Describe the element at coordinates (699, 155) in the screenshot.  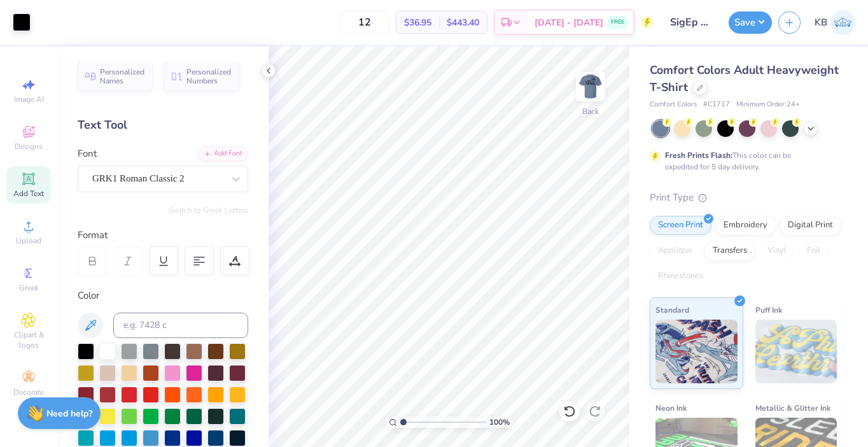
I see `strong: Fresh Prints Flash:` at that location.